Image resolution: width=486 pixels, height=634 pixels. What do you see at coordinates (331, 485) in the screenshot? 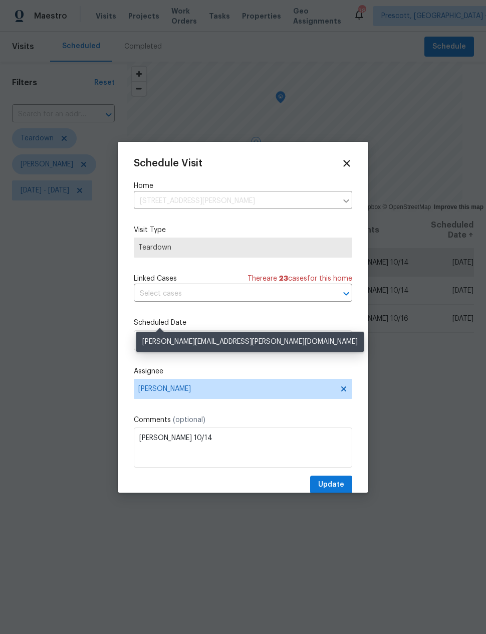
I see `button: Update` at bounding box center [331, 485].